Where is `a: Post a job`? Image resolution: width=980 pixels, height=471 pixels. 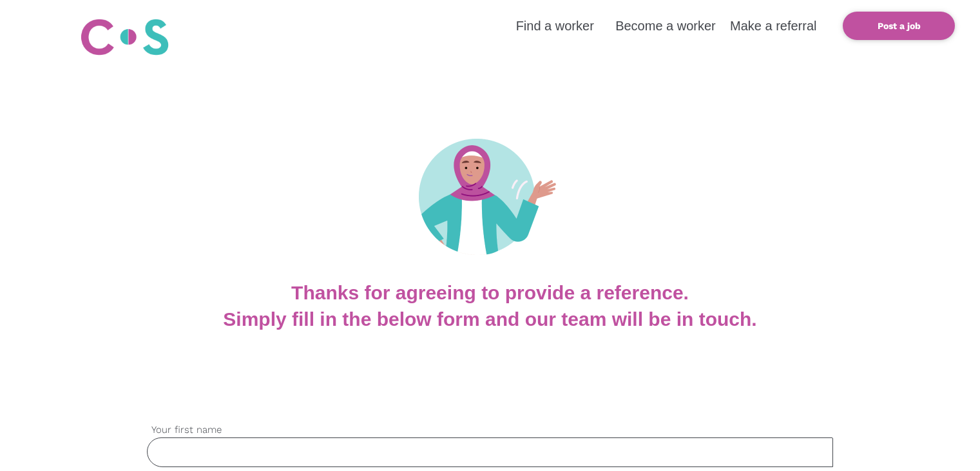 a: Post a job is located at coordinates (899, 26).